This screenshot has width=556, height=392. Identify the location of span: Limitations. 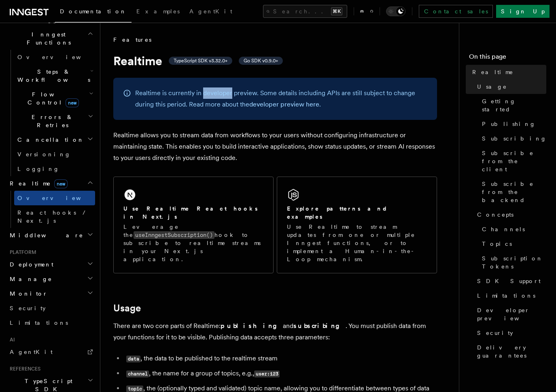
(506, 296).